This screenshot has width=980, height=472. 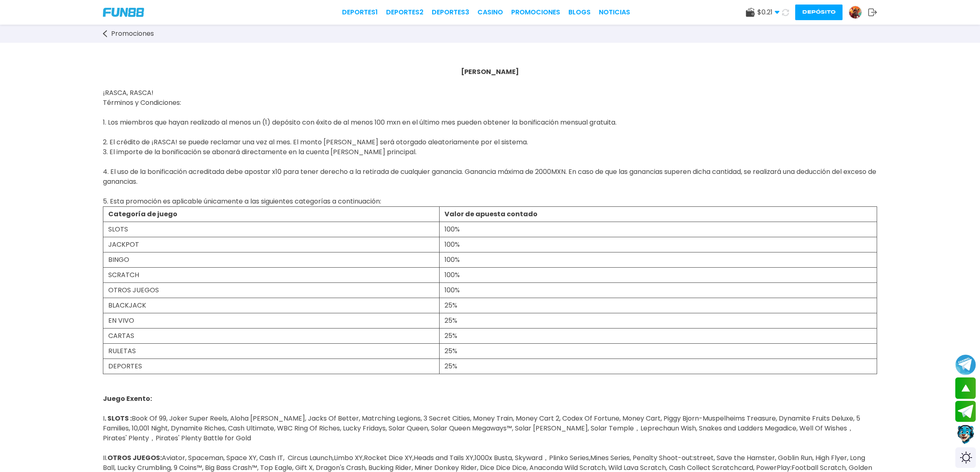 What do you see at coordinates (122, 351) in the screenshot?
I see `span: RULETAS` at bounding box center [122, 351].